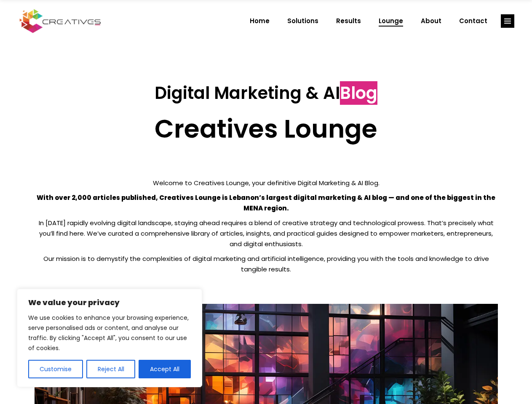 This screenshot has width=532, height=404. What do you see at coordinates (303, 21) in the screenshot?
I see `a: Solutions` at bounding box center [303, 21].